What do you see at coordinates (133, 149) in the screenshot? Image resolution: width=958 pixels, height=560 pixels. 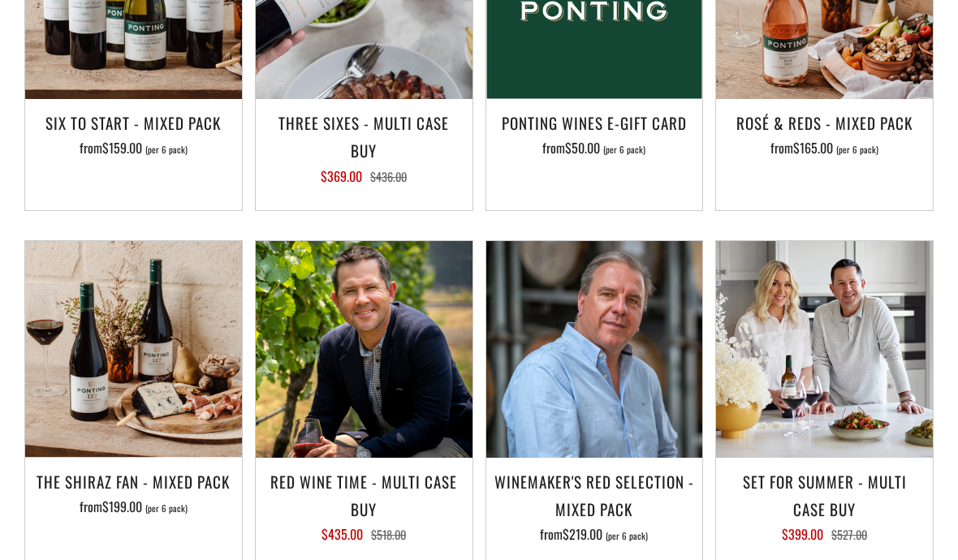 I see `a: Six To Start - Mixed Pack from$159.00 (per 6 pack)` at bounding box center [133, 149].